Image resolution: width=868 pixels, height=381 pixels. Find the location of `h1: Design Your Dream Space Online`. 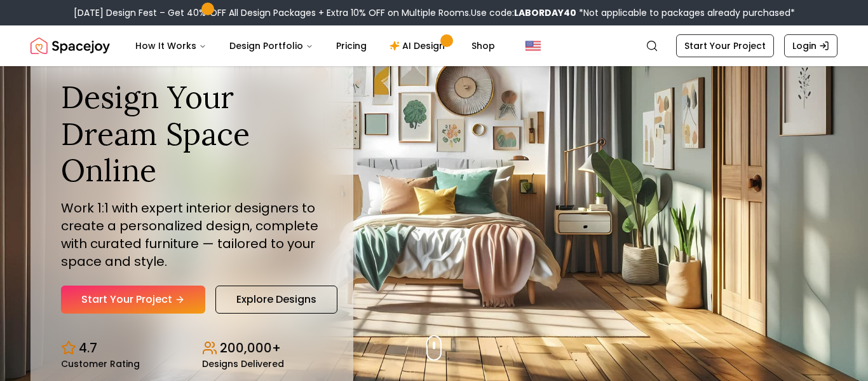

h1: Design Your Dream Space Online is located at coordinates (192, 133).